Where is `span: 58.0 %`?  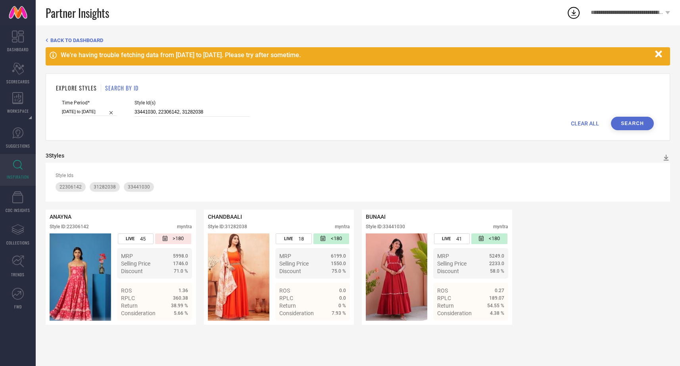
span: 58.0 % is located at coordinates (497, 271).